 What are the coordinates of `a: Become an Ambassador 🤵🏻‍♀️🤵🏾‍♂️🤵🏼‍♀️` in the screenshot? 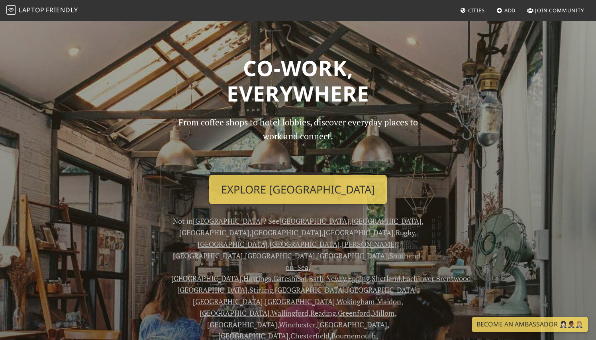 It's located at (530, 325).